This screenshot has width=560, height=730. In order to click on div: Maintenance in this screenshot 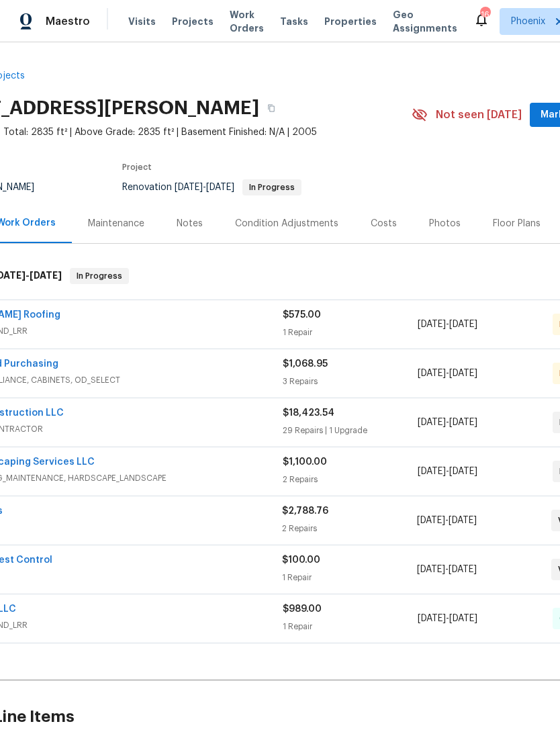, I will do `click(116, 224)`.